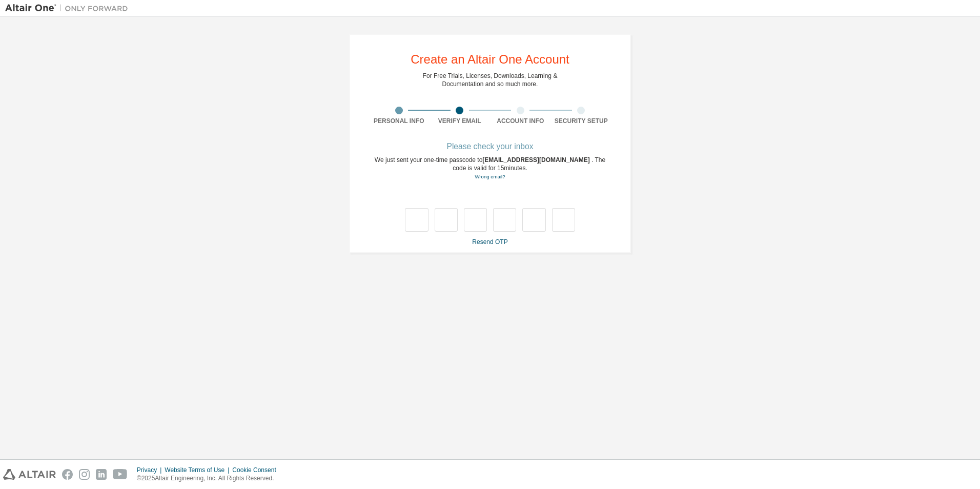 The height and width of the screenshot is (489, 980). I want to click on div: Website Terms of Use, so click(198, 470).